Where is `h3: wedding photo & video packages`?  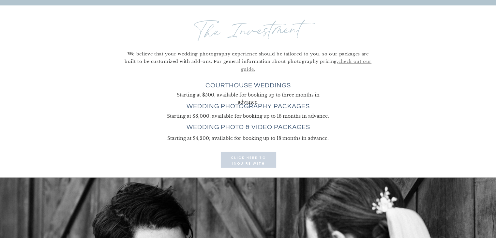 h3: wedding photo & video packages is located at coordinates (248, 127).